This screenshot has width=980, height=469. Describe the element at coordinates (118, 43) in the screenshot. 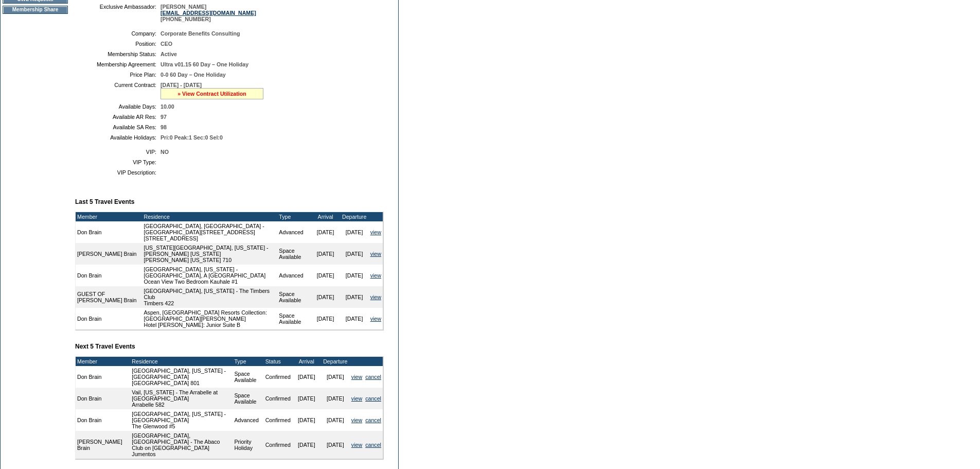

I see `td: Position:` at that location.